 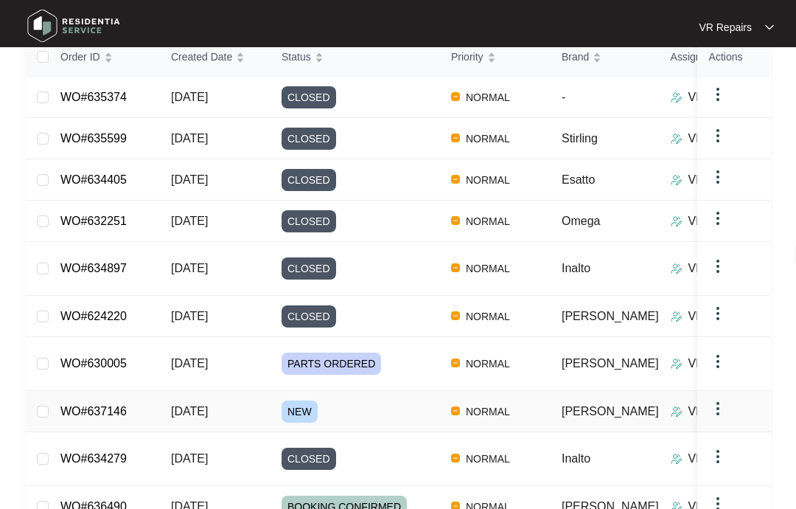 I want to click on th: Status, so click(x=355, y=57).